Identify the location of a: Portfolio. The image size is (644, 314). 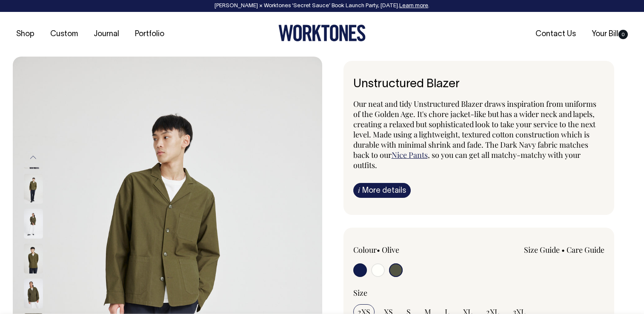
(150, 34).